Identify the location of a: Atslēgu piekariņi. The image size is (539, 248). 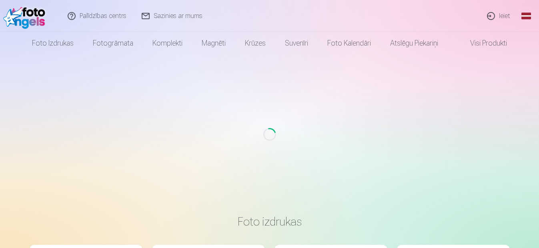
(414, 43).